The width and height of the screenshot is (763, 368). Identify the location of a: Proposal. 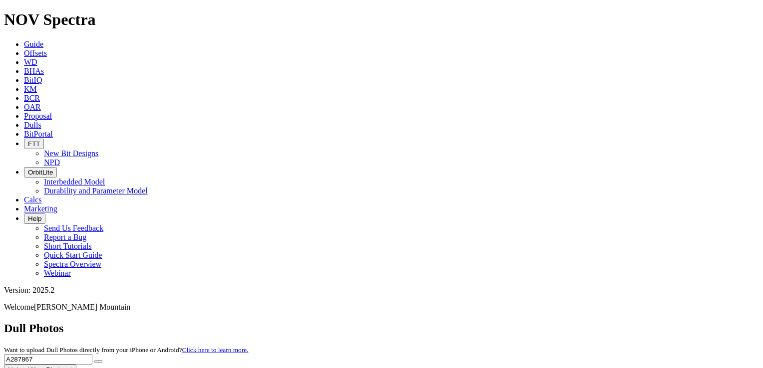
(38, 116).